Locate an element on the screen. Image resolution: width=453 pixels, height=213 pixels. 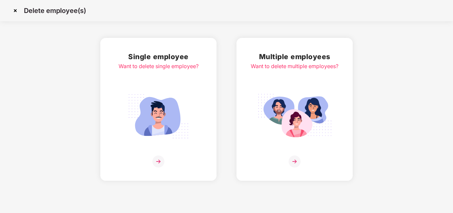
div: Want to delete single employee? is located at coordinates (159, 66).